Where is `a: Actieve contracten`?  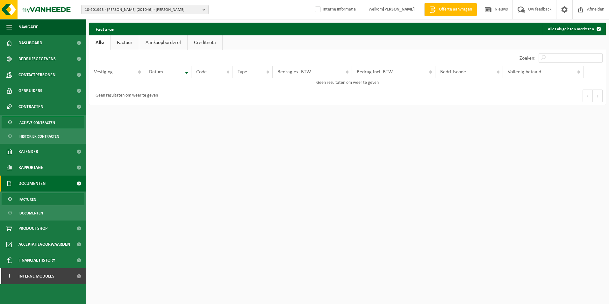
a: Actieve contracten is located at coordinates (43, 122).